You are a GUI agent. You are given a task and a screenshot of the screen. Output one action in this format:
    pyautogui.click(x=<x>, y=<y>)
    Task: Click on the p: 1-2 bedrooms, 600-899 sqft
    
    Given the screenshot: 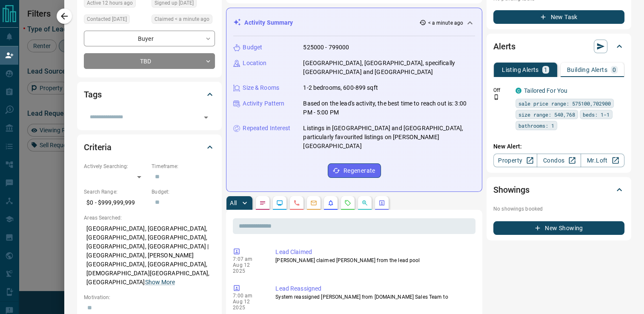 What is the action you would take?
    pyautogui.click(x=340, y=88)
    